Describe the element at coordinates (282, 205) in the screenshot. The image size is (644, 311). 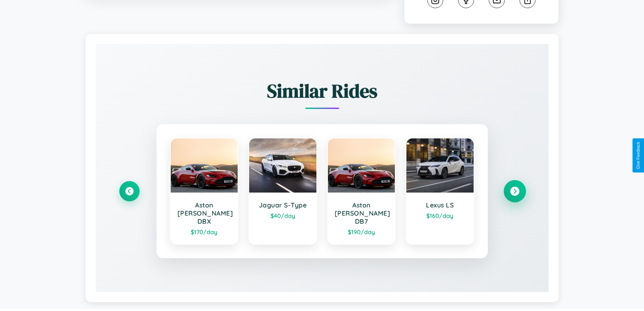
I see `h3: Jaguar S-Type` at that location.